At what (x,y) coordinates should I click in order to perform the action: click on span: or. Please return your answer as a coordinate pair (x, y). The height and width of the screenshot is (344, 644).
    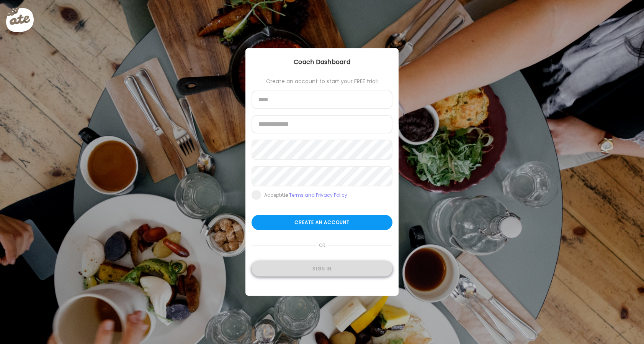
    Looking at the image, I should click on (322, 246).